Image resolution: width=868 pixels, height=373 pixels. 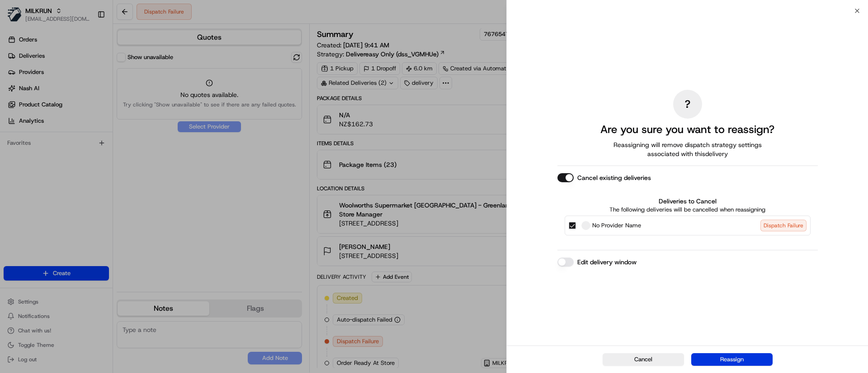 What do you see at coordinates (687, 130) in the screenshot?
I see `h2: Are you sure you want to reassign?` at bounding box center [687, 130].